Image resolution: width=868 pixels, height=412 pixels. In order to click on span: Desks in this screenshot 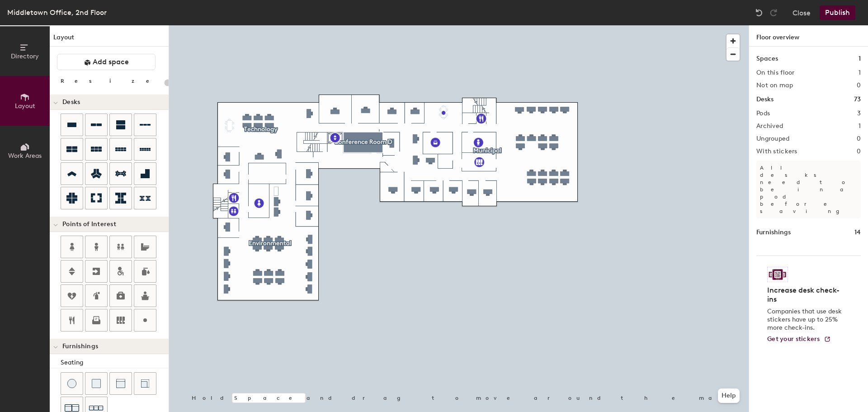, I will do `click(71, 102)`.